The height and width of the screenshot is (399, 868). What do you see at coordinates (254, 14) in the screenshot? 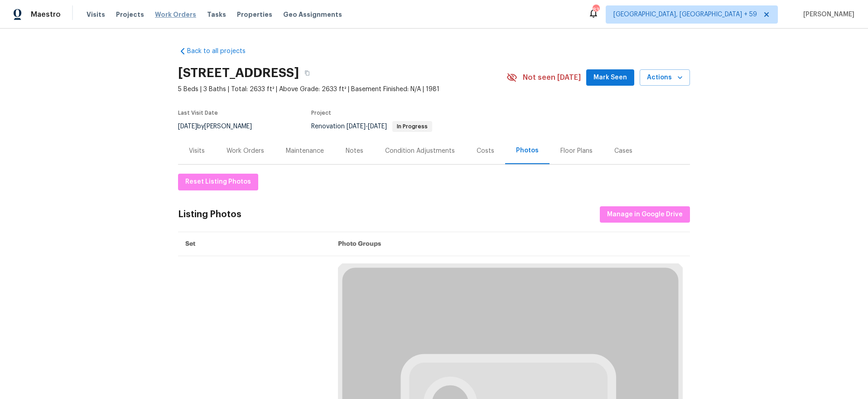
I see `span: Properties` at bounding box center [254, 14].